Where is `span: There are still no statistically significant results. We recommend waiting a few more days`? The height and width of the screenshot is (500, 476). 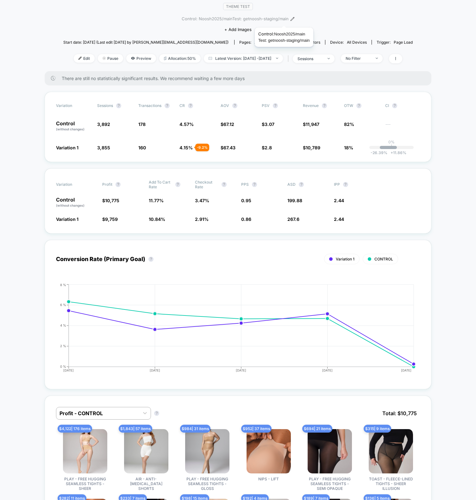
span: There are still no statistically significant results. We recommend waiting a few more days is located at coordinates (240, 78).